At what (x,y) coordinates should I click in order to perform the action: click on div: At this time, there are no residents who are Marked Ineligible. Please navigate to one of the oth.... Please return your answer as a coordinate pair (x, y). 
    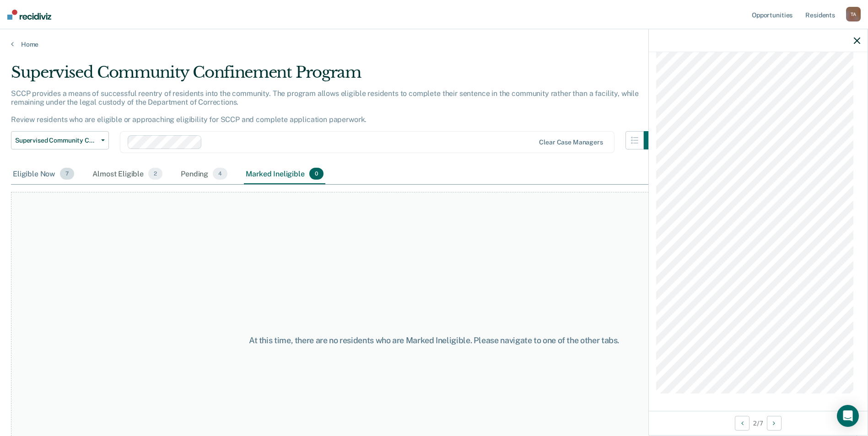
    Looking at the image, I should click on (434, 341).